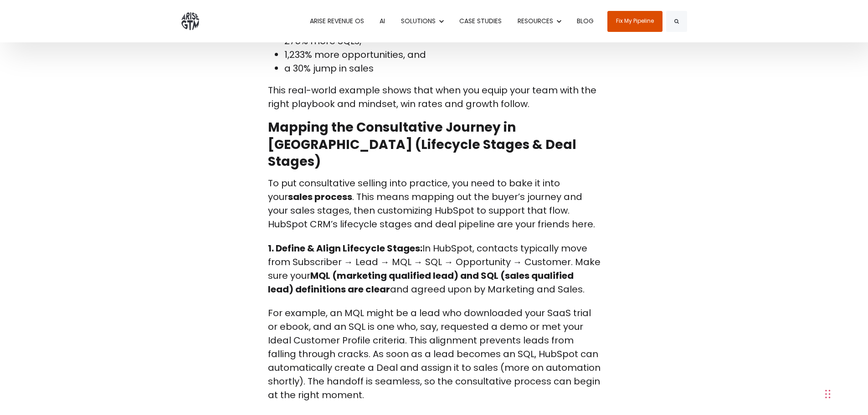 The width and height of the screenshot is (868, 415). Describe the element at coordinates (434, 203) in the screenshot. I see `p: To put consultative selling into practice, you need to bake it into your . This means mapping out...` at that location.